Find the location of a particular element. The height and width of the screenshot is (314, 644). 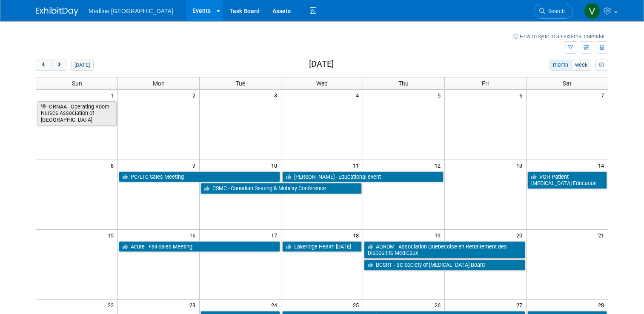

button: next is located at coordinates (59, 66).